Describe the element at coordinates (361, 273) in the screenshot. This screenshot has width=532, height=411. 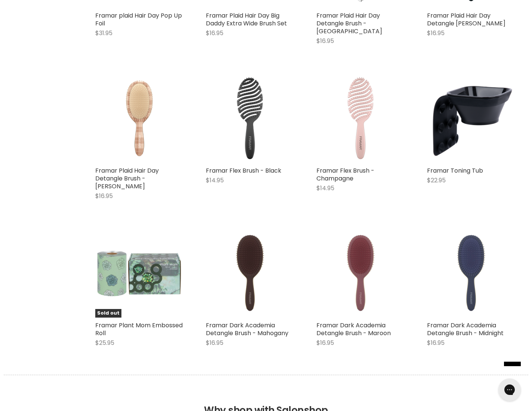
I see `img: Framar Dark Academia Detangle Brush - Maroon` at that location.